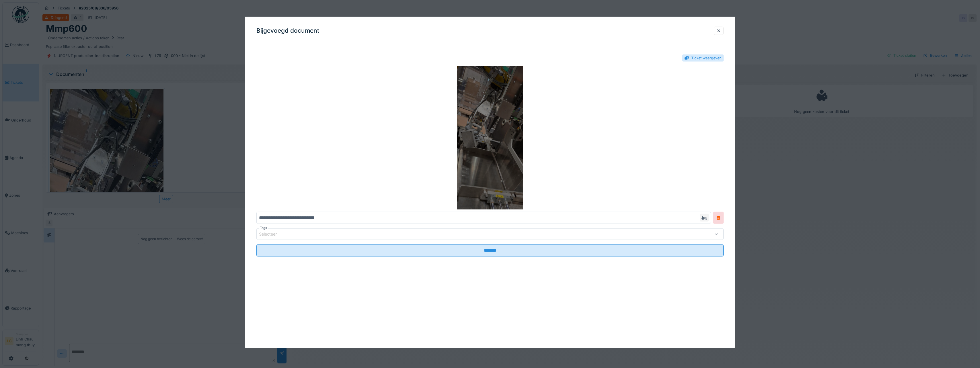  What do you see at coordinates (490, 138) in the screenshot?
I see `img: 1bce629f-753a-4377-b4d4-52a76b8a4440-17564175088298530872606942691668.jpg` at bounding box center [490, 138].